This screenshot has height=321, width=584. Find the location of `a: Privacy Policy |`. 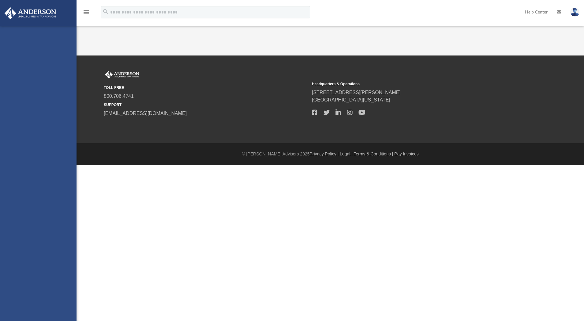

a: Privacy Policy | is located at coordinates (324, 154).